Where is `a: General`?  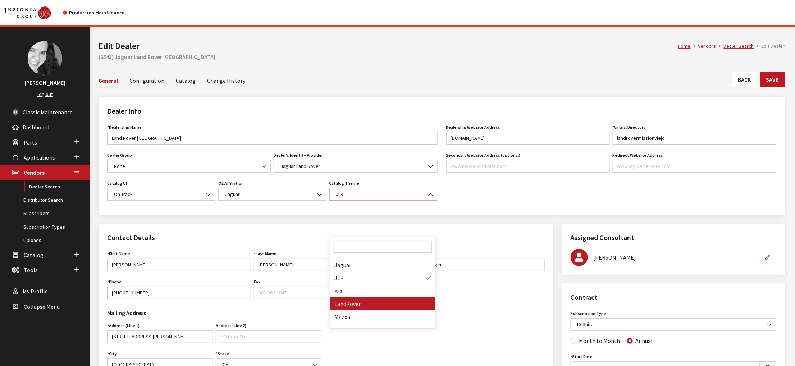 a: General is located at coordinates (108, 81).